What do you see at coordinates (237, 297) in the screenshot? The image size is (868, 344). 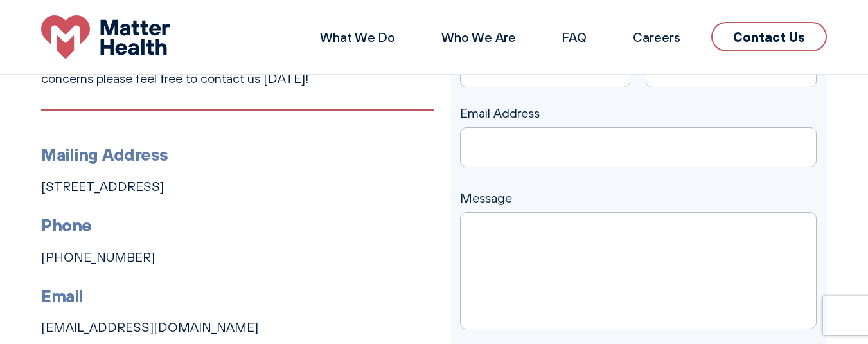 I see `h3: Email` at bounding box center [237, 297].